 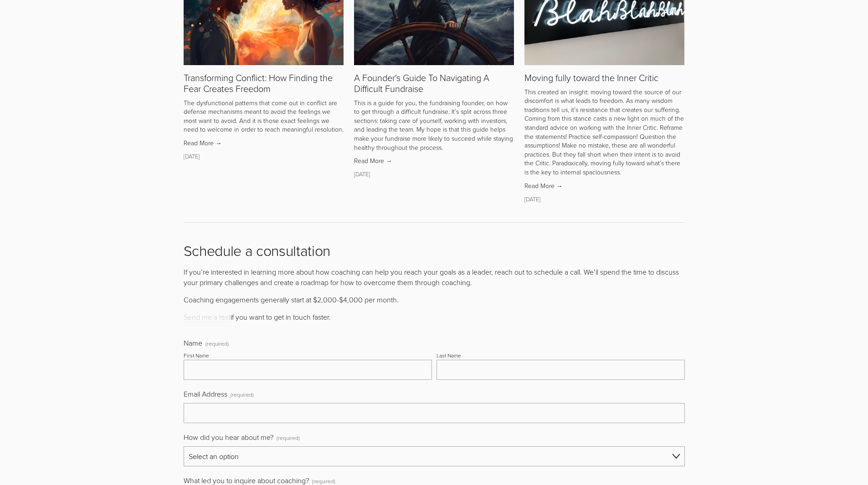 I want to click on a: A Founder's Guide To Navigating A Difficult Fundraise, so click(x=422, y=83).